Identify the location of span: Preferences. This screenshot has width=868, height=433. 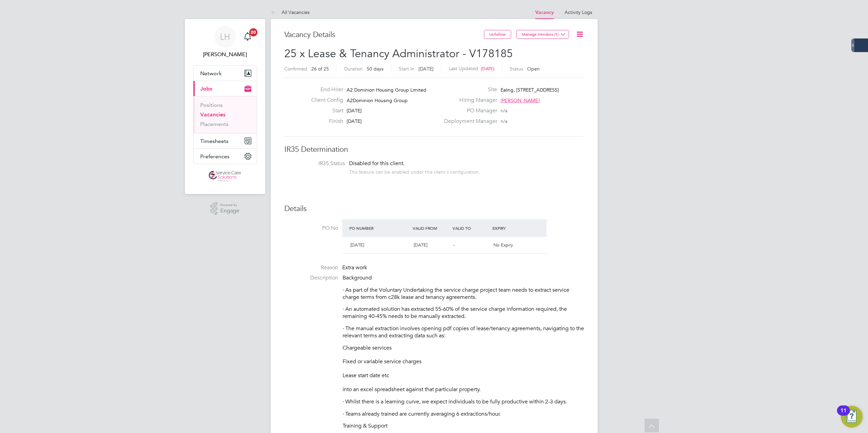
(215, 156).